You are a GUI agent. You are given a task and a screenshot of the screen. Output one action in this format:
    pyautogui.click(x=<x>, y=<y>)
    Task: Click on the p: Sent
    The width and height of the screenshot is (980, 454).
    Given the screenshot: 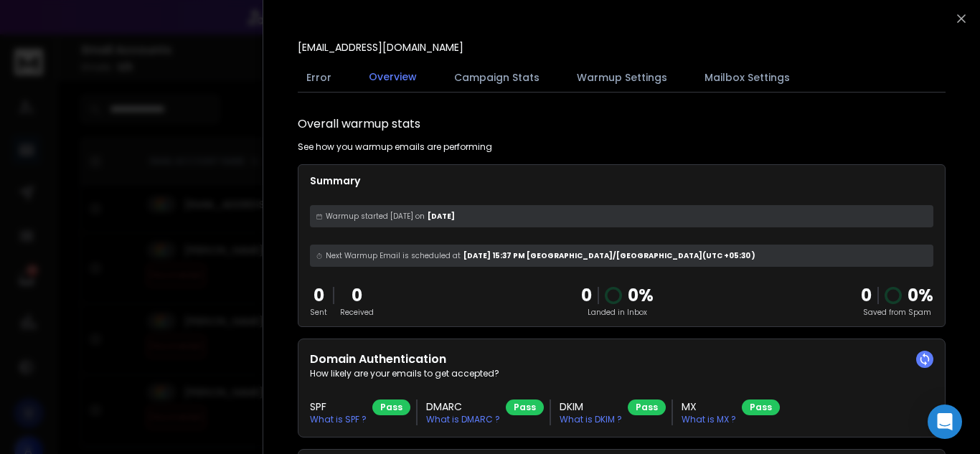 What is the action you would take?
    pyautogui.click(x=319, y=312)
    